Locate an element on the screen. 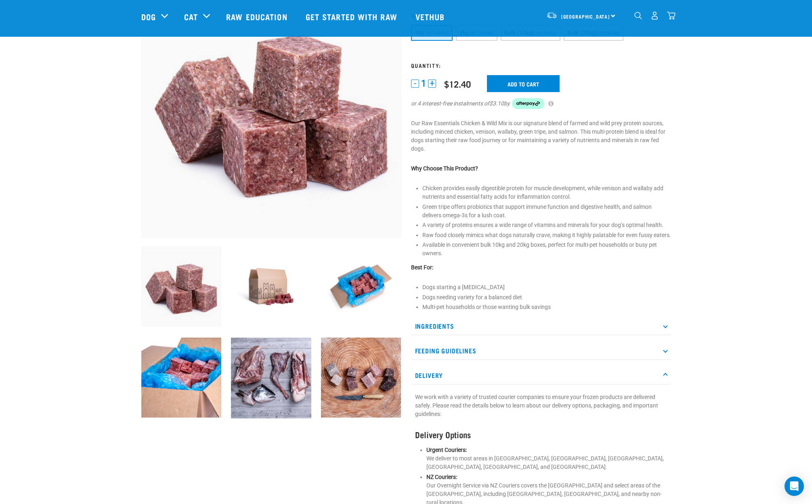  li: Chicken provides easily digestible protein for muscle development, while venison and wallaby add ... is located at coordinates (547, 192).